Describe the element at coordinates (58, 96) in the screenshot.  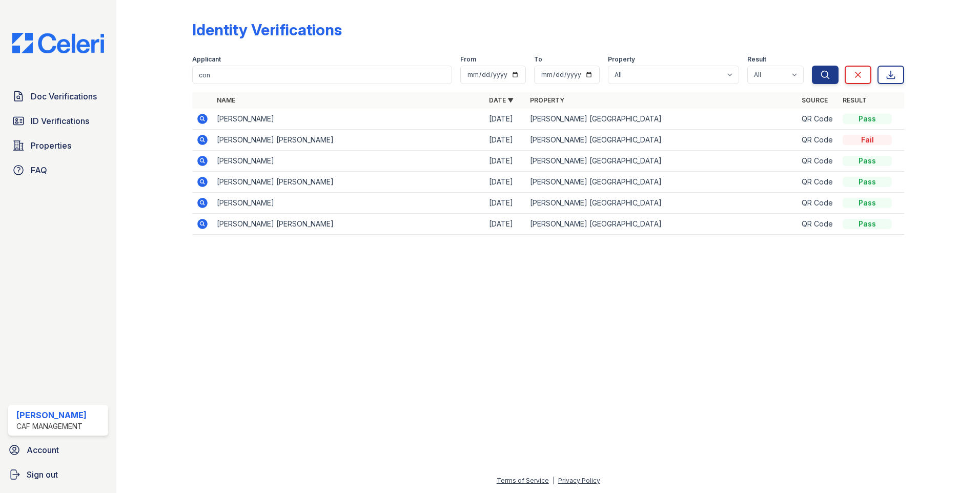
I see `a: Doc Verifications` at that location.